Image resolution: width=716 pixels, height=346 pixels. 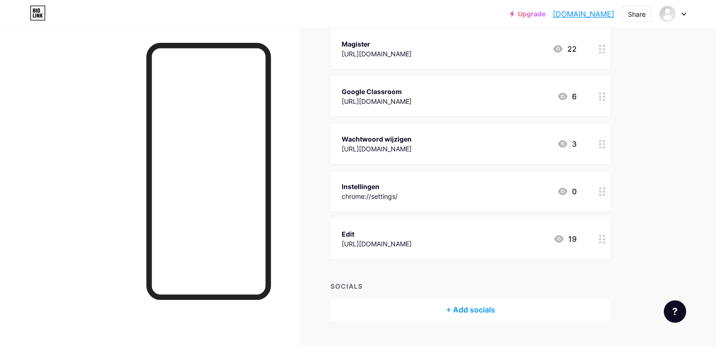 I want to click on div: 6, so click(x=567, y=97).